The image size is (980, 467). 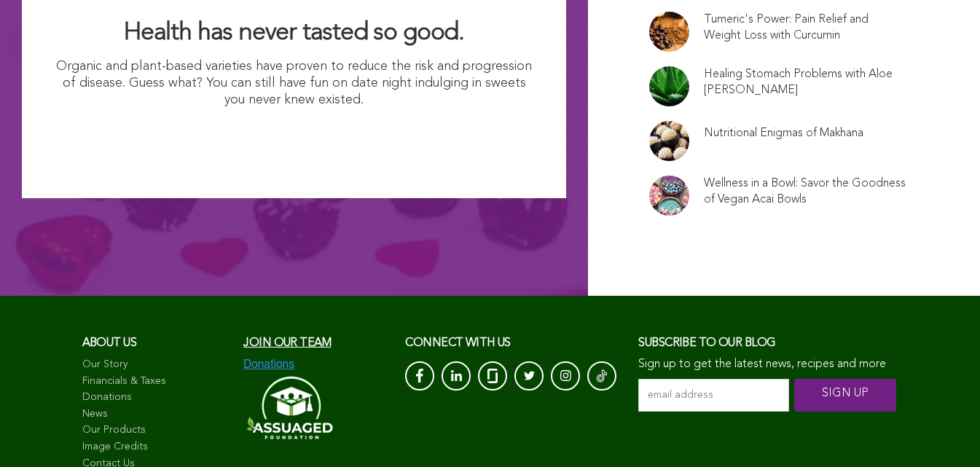 What do you see at coordinates (768, 343) in the screenshot?
I see `h3: Subscribe to our blog` at bounding box center [768, 343].